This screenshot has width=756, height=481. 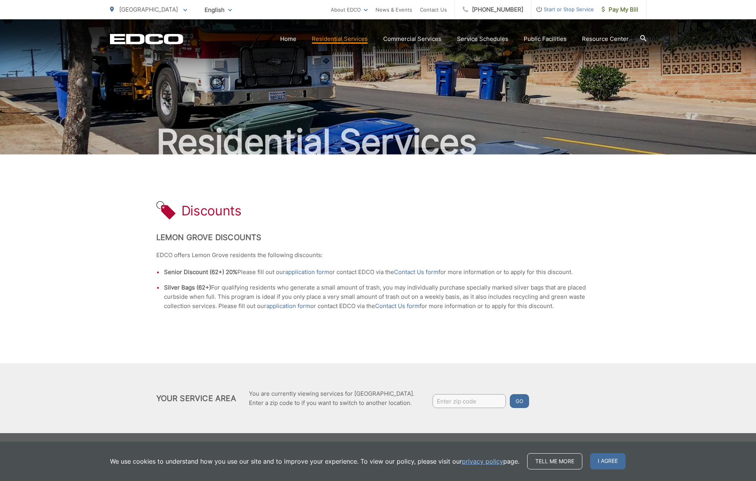 What do you see at coordinates (483, 39) in the screenshot?
I see `a: Service Schedules` at bounding box center [483, 39].